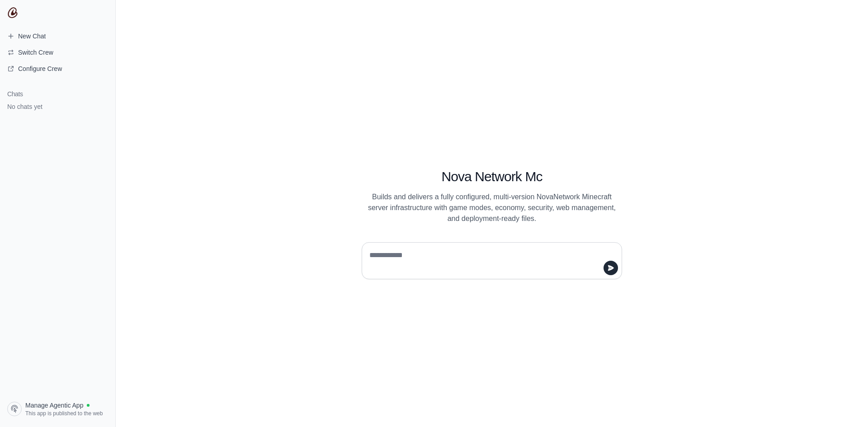 The width and height of the screenshot is (868, 427). Describe the element at coordinates (54, 405) in the screenshot. I see `span: Manage Agentic App` at that location.